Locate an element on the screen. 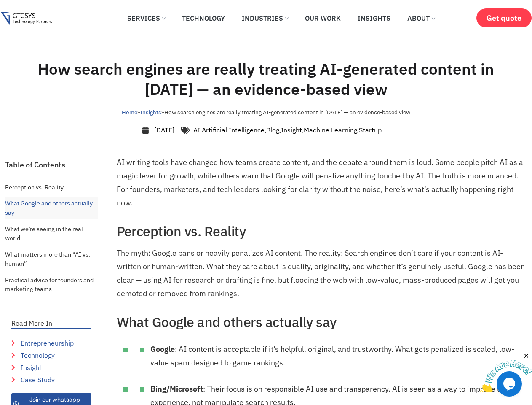 The image size is (532, 405). a: Get quote is located at coordinates (504, 18).